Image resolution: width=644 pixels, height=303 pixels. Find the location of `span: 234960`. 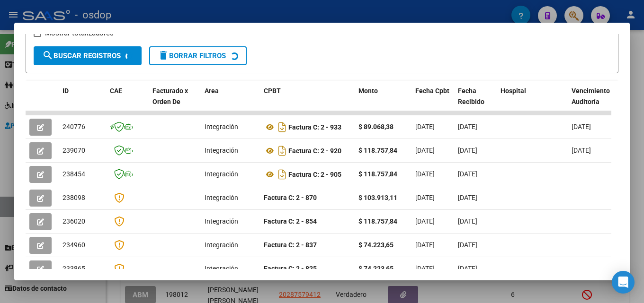

span: 234960 is located at coordinates (74, 245).